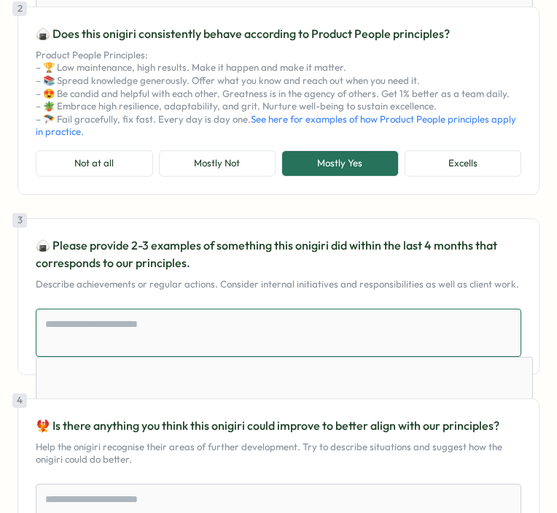  What do you see at coordinates (217, 163) in the screenshot?
I see `button: Mostly Not` at bounding box center [217, 163].